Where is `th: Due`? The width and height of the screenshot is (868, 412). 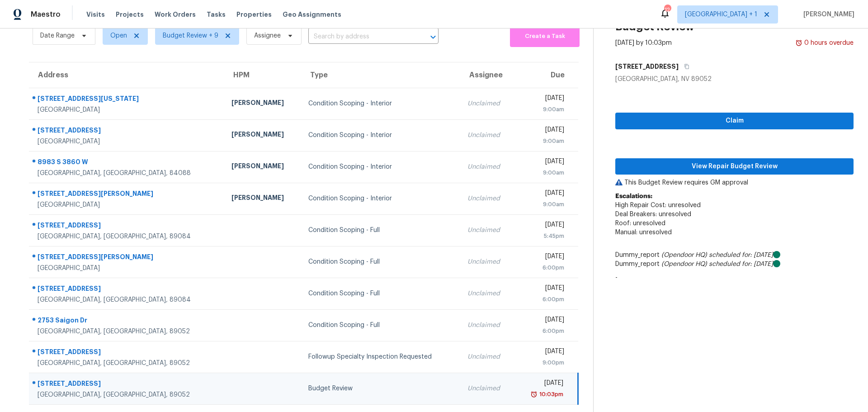
th: Due is located at coordinates (546, 75).